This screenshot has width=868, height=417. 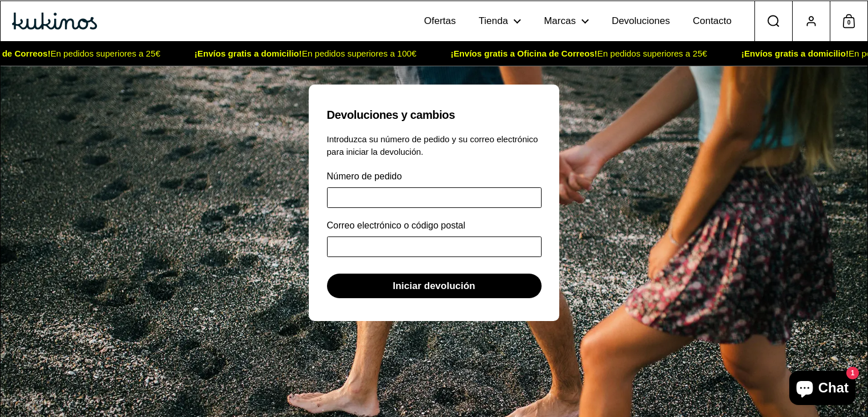 What do you see at coordinates (578, 53) in the screenshot?
I see `span: En pedidos superiores a 25€` at bounding box center [578, 53].